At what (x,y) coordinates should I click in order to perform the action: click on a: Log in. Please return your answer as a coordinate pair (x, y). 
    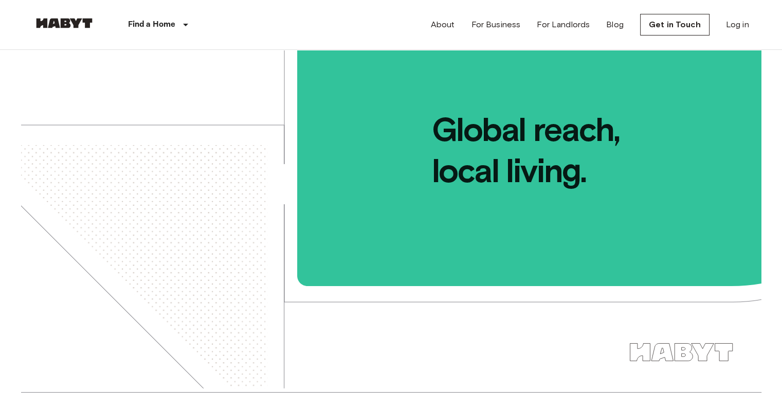
    Looking at the image, I should click on (737, 25).